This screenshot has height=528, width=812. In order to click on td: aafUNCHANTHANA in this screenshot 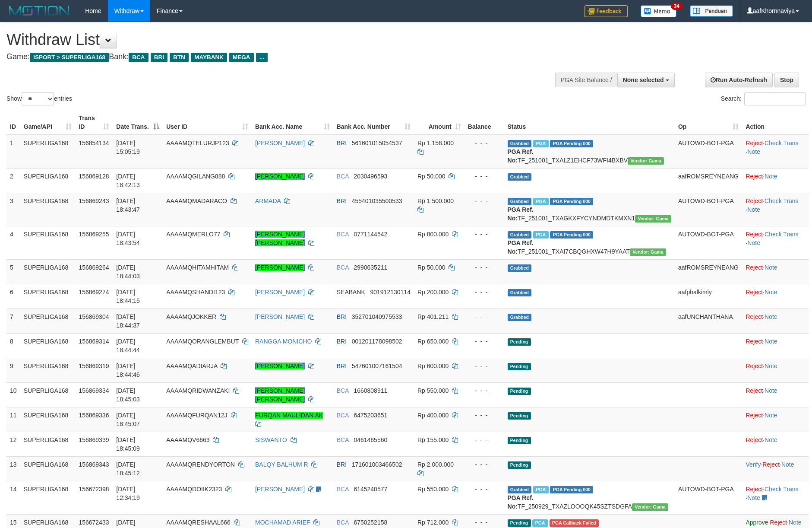, I will do `click(708, 321)`.